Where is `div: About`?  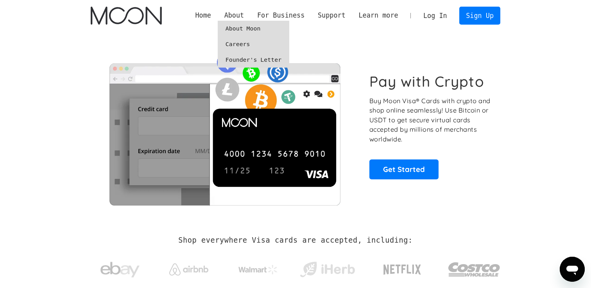
div: About is located at coordinates (234, 15).